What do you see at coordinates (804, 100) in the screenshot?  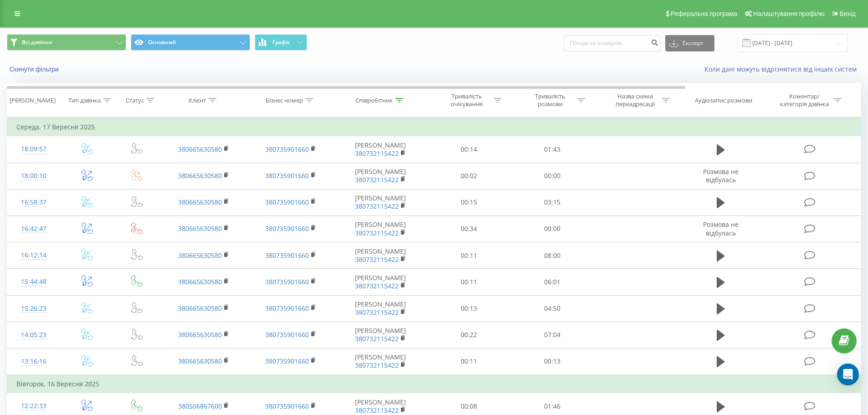 I see `div: Коментар/категорія дзвінка` at bounding box center [804, 100].